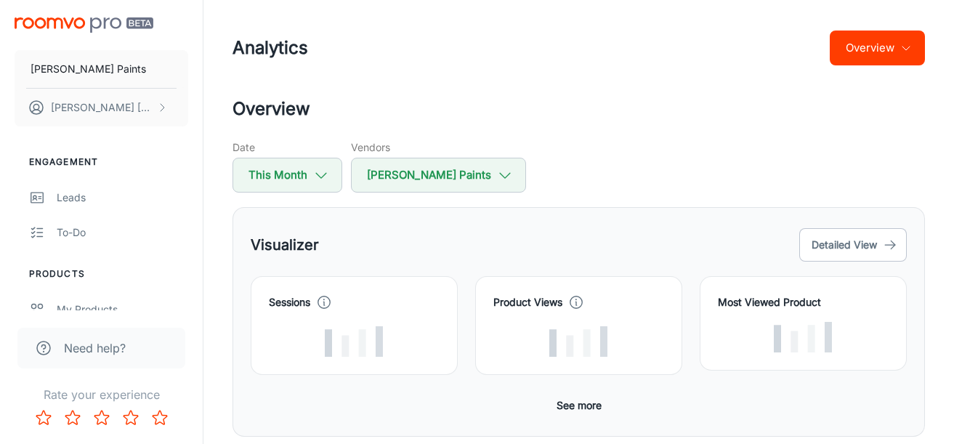 The width and height of the screenshot is (954, 444). What do you see at coordinates (73, 418) in the screenshot?
I see `button: Rate 2 star` at bounding box center [73, 418].